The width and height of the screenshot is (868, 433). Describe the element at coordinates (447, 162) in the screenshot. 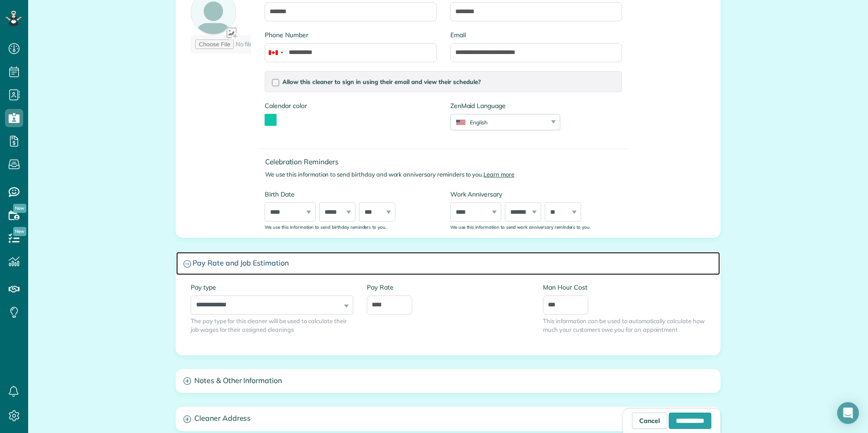

I see `h4: Celebration Reminders` at that location.